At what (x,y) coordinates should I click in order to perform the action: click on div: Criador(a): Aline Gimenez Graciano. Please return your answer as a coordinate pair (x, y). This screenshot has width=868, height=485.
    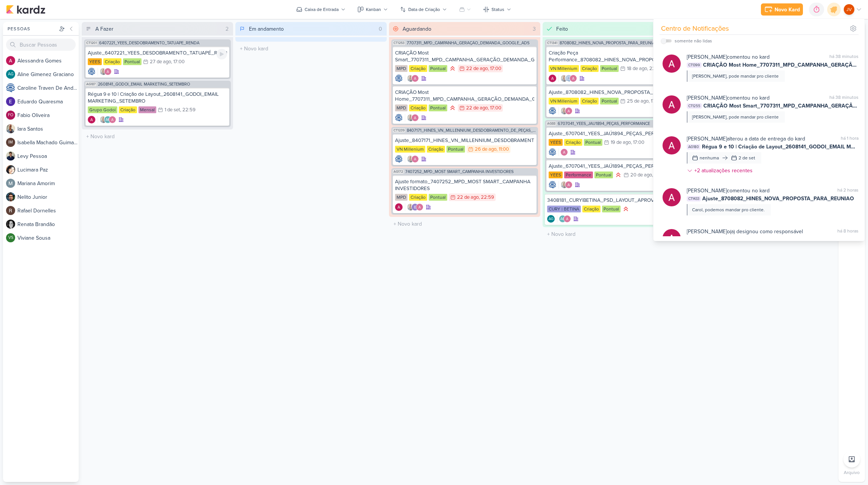
    Looking at the image, I should click on (551, 219).